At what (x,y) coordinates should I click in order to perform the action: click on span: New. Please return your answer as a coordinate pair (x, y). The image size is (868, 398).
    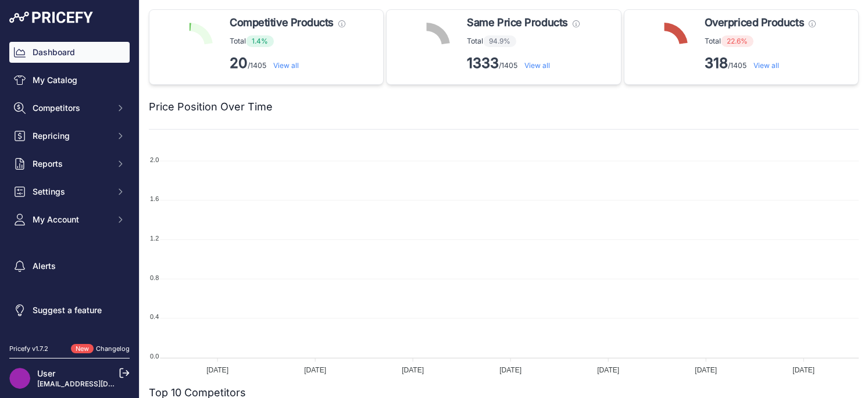
    Looking at the image, I should click on (82, 349).